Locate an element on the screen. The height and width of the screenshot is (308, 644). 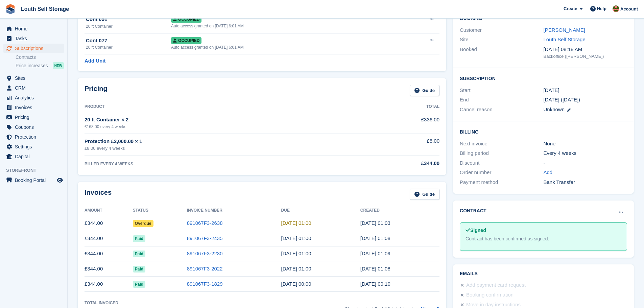
div: £344.00 is located at coordinates (396, 163).